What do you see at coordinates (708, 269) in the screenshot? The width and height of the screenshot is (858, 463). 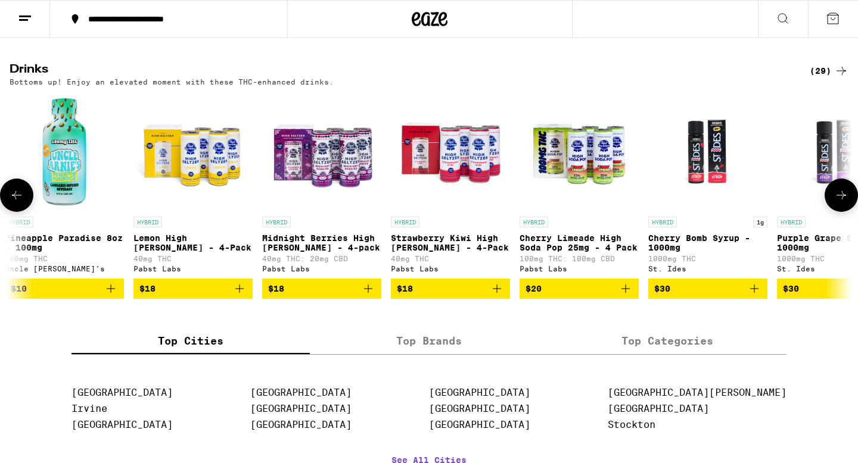 I see `div: St. Ides` at bounding box center [708, 269].